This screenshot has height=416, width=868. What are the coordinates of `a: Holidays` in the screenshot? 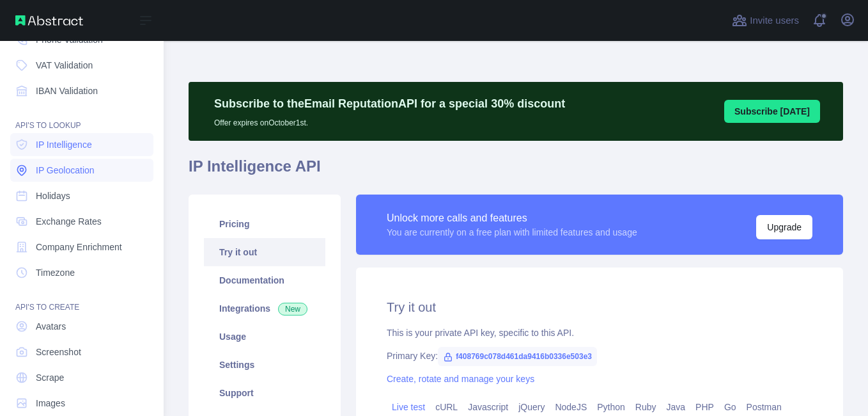 It's located at (82, 195).